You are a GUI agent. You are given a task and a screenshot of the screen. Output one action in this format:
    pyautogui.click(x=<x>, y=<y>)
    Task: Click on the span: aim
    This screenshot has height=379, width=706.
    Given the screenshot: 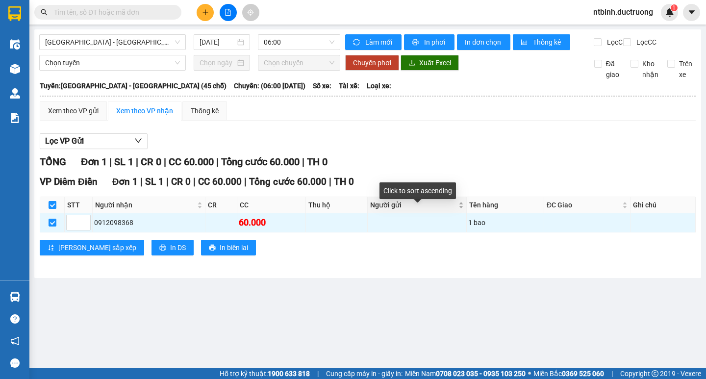 What is the action you would take?
    pyautogui.click(x=251, y=12)
    